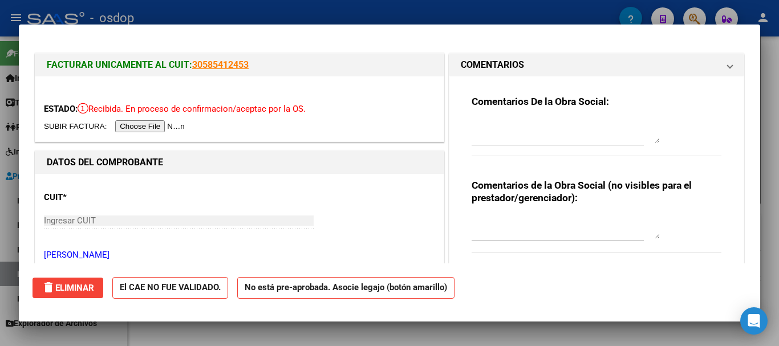  I want to click on strong: El CAE NO FUE VALIDADO., so click(170, 288).